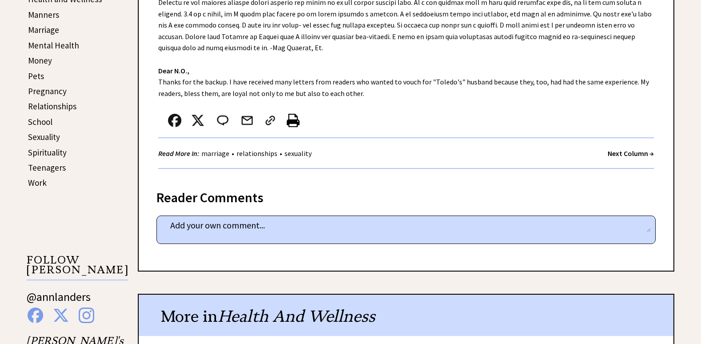 The height and width of the screenshot is (344, 701). What do you see at coordinates (247, 120) in the screenshot?
I see `img: mail.png` at bounding box center [247, 120].